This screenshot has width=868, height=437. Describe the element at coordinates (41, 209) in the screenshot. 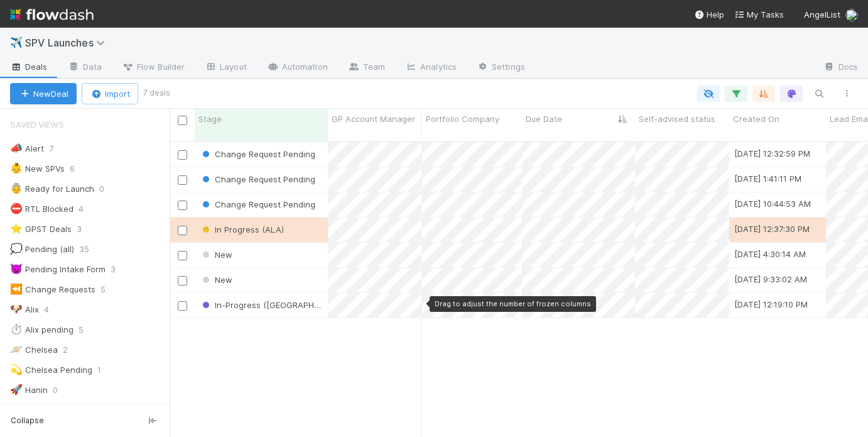

I see `div: RTL Blocked` at that location.